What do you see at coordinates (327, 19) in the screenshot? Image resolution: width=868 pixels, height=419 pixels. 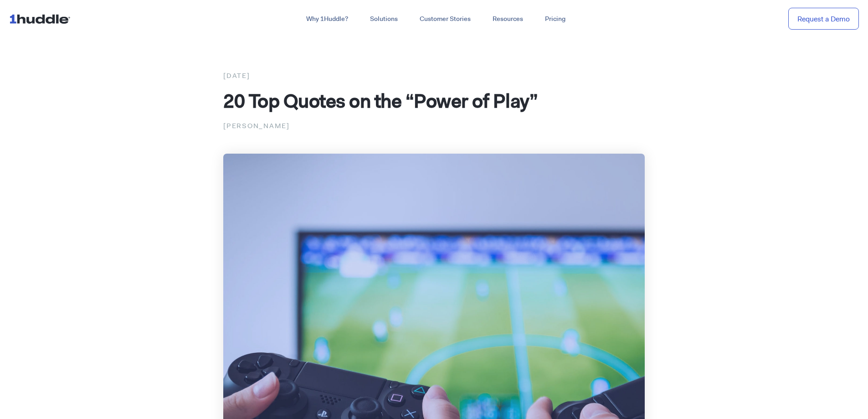 I see `a: Why 1Huddle?` at bounding box center [327, 19].